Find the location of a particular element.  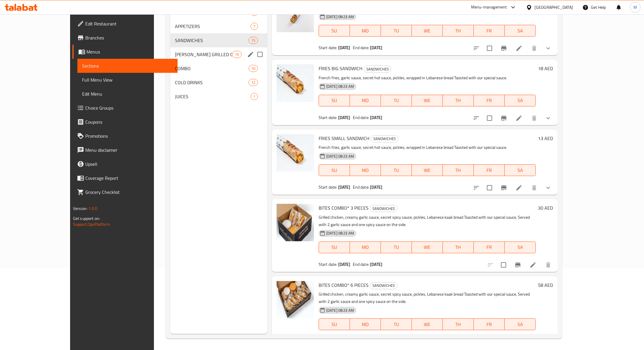

img: FRIES BIG SANDWICH is located at coordinates (295, 83).